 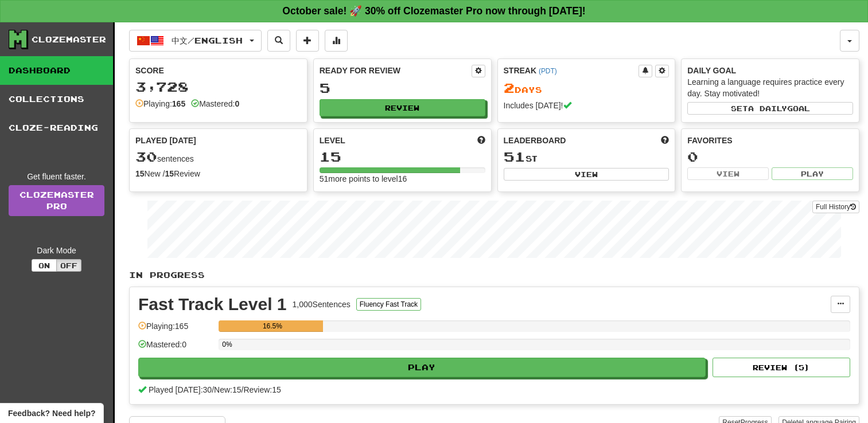 I want to click on div: Daily Goal, so click(x=770, y=70).